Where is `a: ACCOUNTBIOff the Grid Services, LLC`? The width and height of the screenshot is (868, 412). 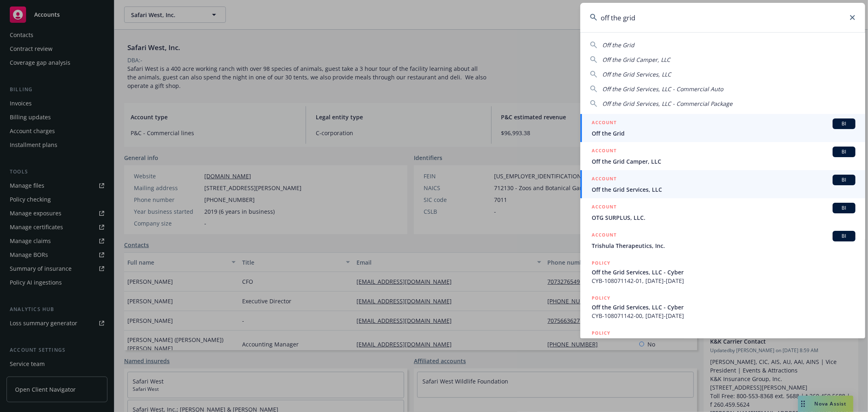 a: ACCOUNTBIOff the Grid Services, LLC is located at coordinates (723, 184).